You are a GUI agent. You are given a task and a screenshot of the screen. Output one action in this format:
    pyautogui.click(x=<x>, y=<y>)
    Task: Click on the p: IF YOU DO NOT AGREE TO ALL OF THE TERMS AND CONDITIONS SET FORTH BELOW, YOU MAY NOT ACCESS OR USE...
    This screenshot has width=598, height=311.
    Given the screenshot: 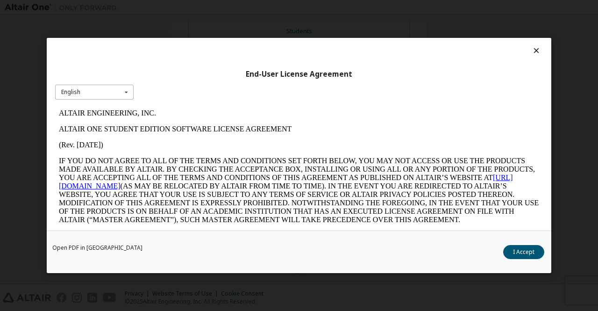 What is the action you would take?
    pyautogui.click(x=244, y=85)
    